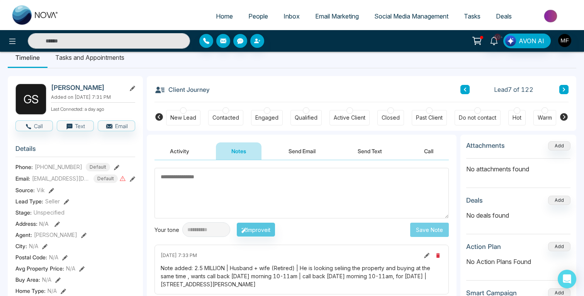  Describe the element at coordinates (411, 16) in the screenshot. I see `a: Social Media Management` at that location.